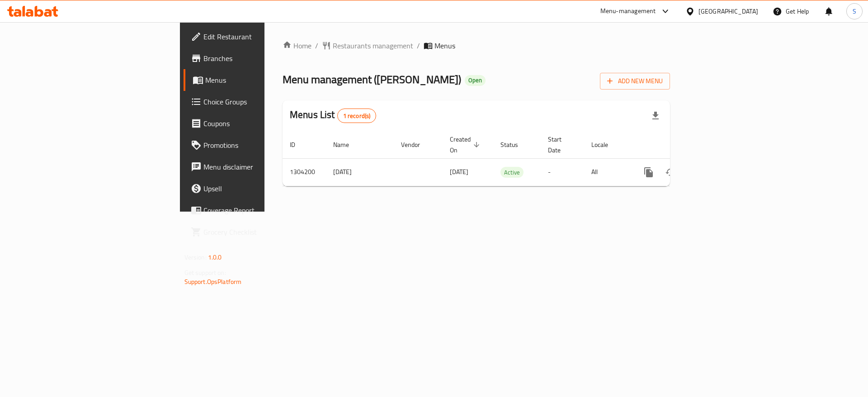  What do you see at coordinates (261, 210) in the screenshot?
I see `span: Coverage Report` at bounding box center [261, 210].